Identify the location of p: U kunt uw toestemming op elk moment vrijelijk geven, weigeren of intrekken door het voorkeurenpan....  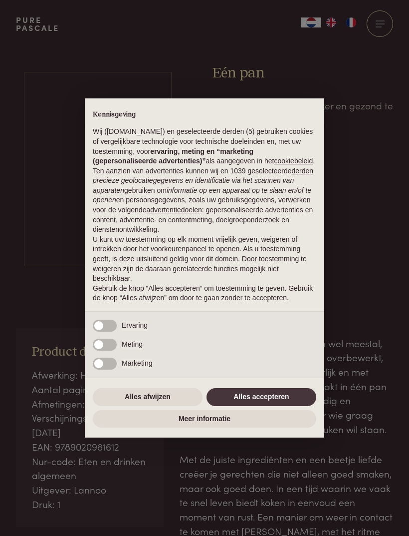
(205, 259).